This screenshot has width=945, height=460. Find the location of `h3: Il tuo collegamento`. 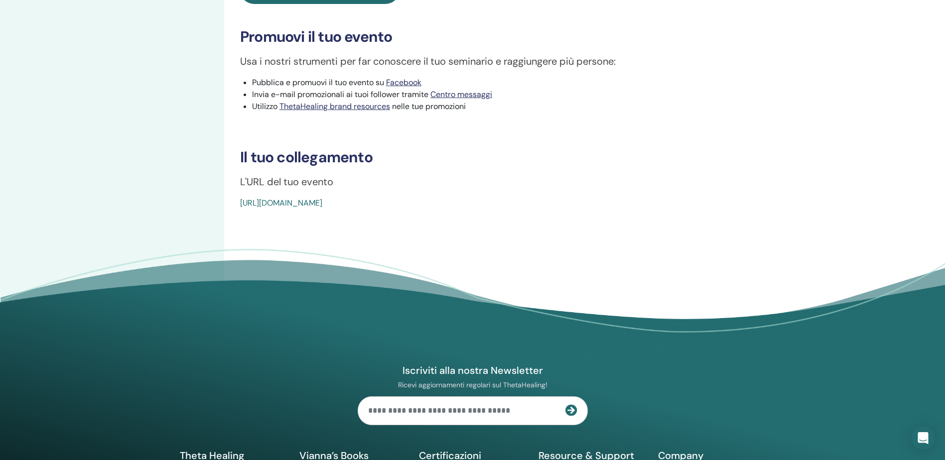

h3: Il tuo collegamento is located at coordinates (539, 157).